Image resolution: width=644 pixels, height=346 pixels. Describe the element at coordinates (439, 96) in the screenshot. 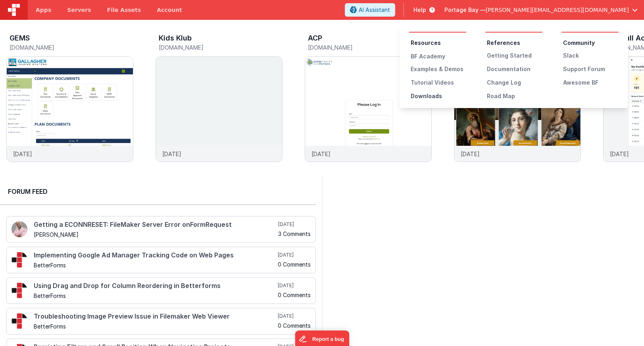

I see `div: Downloads` at that location.